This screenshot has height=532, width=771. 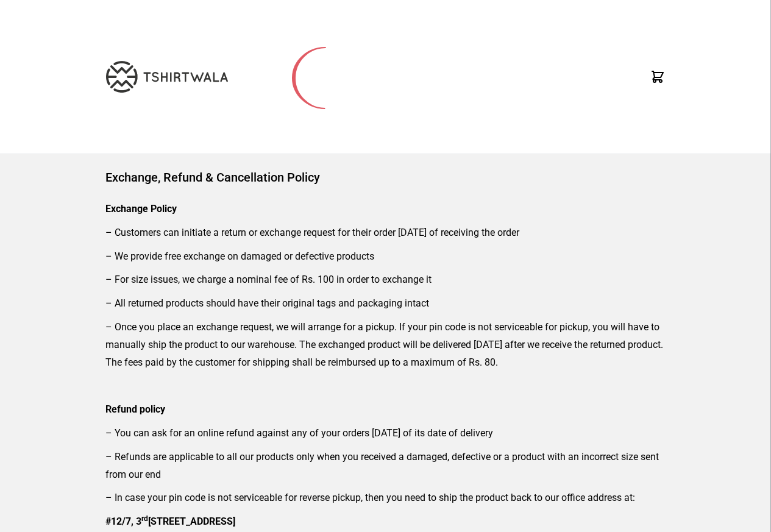 What do you see at coordinates (168, 77) in the screenshot?
I see `img: TW-LOGO-400-104.png` at bounding box center [168, 77].